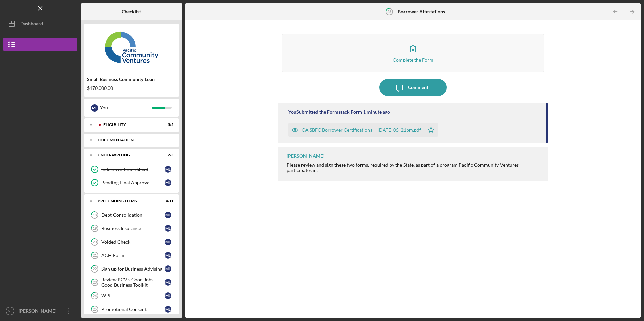 This screenshot has width=644, height=321. What do you see at coordinates (167, 125) in the screenshot?
I see `div: 5 / 5` at bounding box center [167, 125].